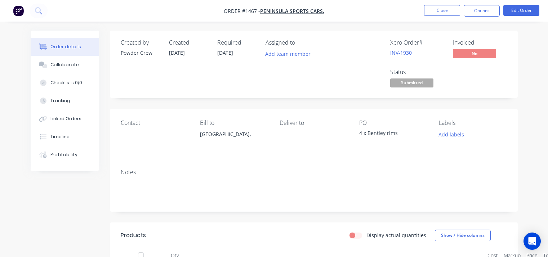 The height and width of the screenshot is (257, 548). Describe the element at coordinates (18, 11) in the screenshot. I see `img: Factory` at that location.